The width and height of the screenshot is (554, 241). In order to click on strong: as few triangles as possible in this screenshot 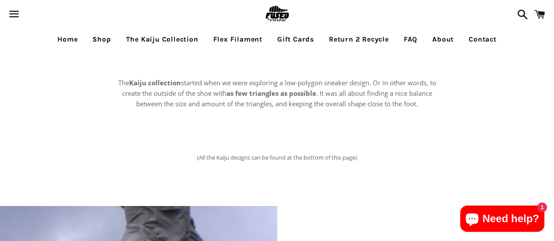, I will do `click(271, 93)`.